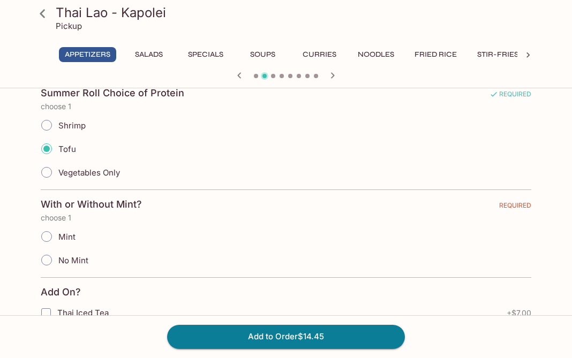  What do you see at coordinates (89, 172) in the screenshot?
I see `span: Vegetables Only` at bounding box center [89, 172].